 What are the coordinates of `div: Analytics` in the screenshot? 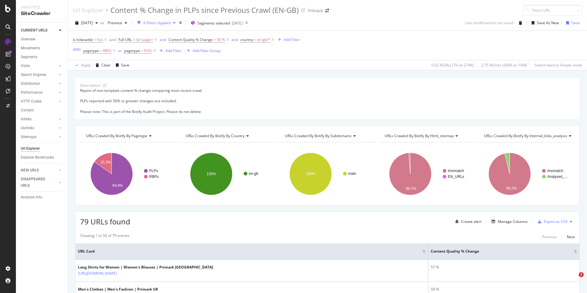 It's located at (42, 7).